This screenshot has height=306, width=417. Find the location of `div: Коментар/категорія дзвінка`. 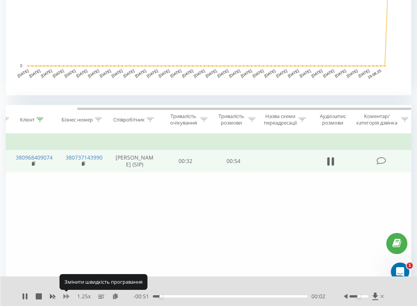

div: Коментар/категорія дзвінка is located at coordinates (377, 119).